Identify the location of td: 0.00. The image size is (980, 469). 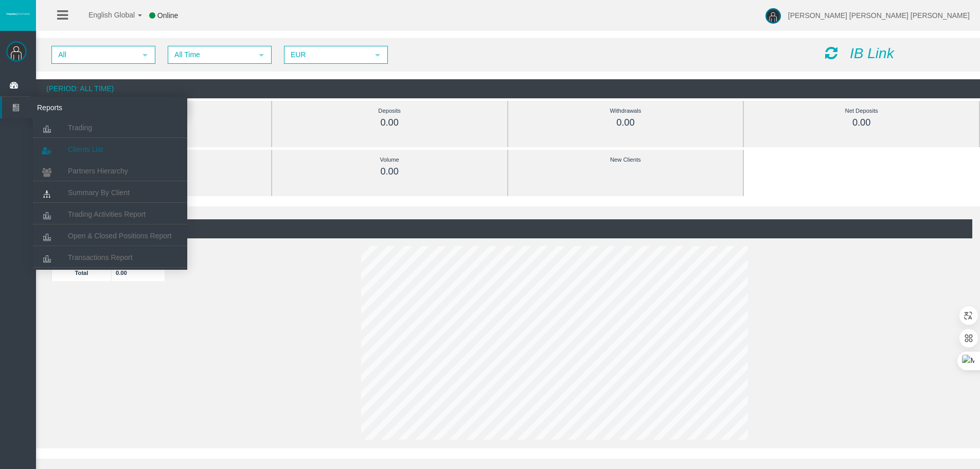
(138, 272).